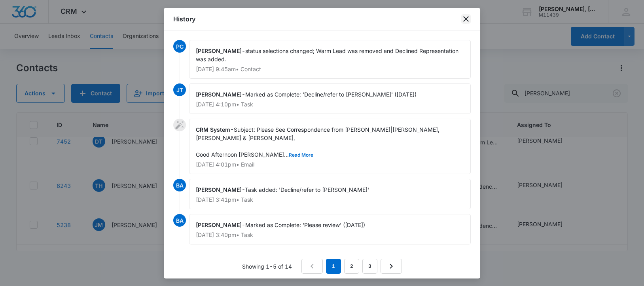  I want to click on a: Page 3, so click(369, 266).